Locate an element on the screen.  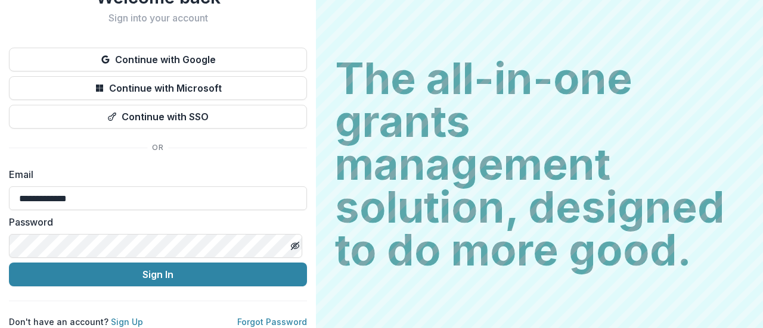
button: Sign In is located at coordinates (158, 275).